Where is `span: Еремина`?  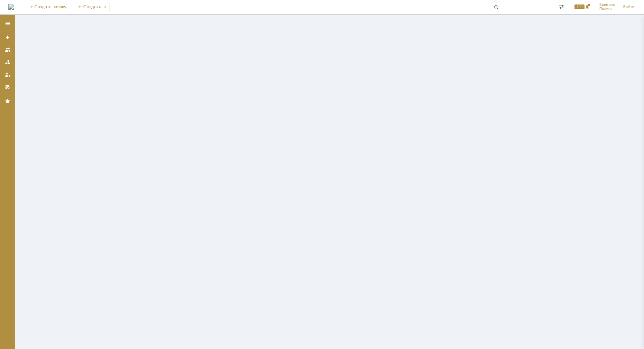 span: Еремина is located at coordinates (607, 5).